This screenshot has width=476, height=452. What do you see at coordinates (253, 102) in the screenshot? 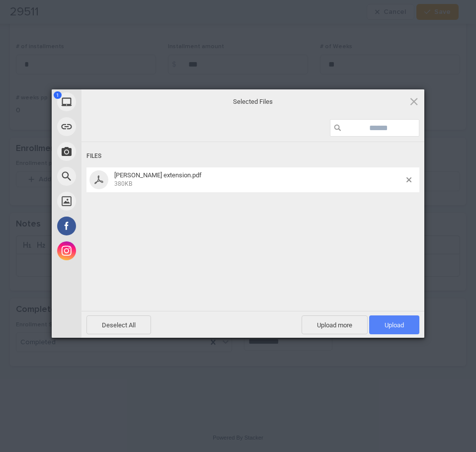
I see `span: Selected Files` at bounding box center [253, 102].